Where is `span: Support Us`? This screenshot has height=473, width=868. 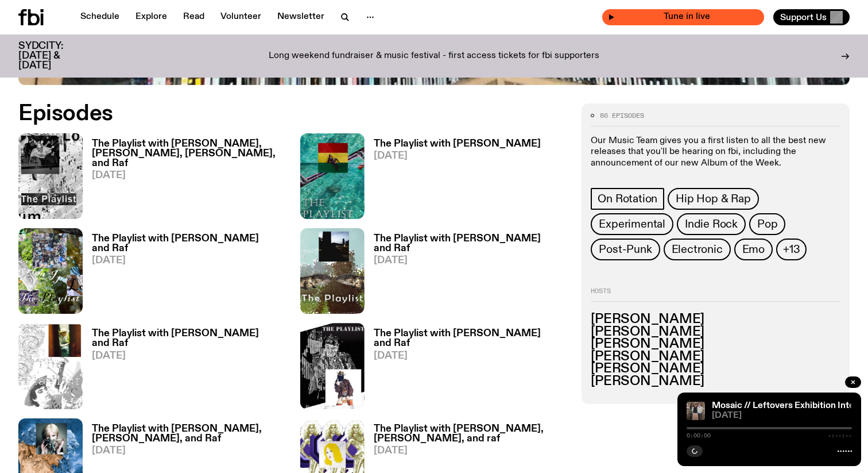
span: Support Us is located at coordinates (803, 17).